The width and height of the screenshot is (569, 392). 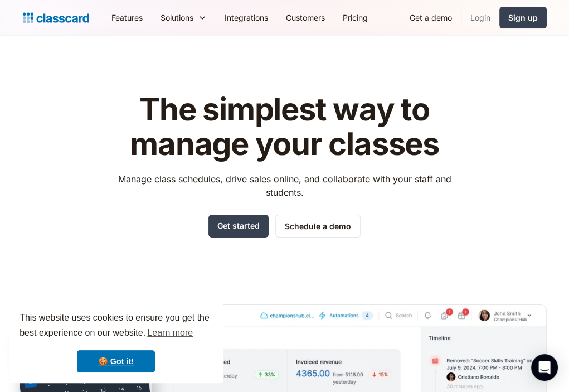 I want to click on a: learn more about cookies, so click(x=170, y=333).